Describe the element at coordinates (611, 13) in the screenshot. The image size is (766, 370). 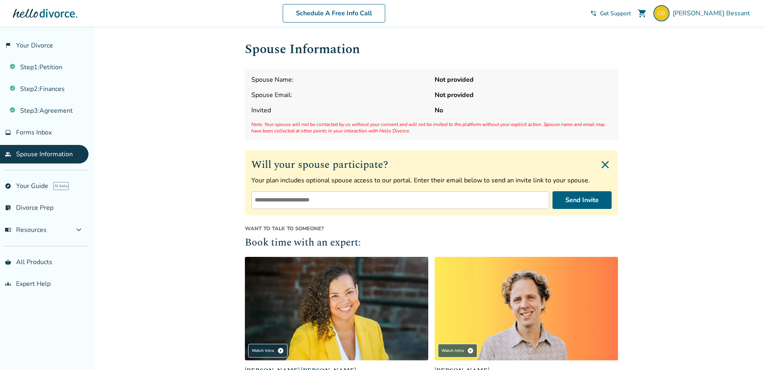
I see `a: phone_in_talkGet Support` at that location.